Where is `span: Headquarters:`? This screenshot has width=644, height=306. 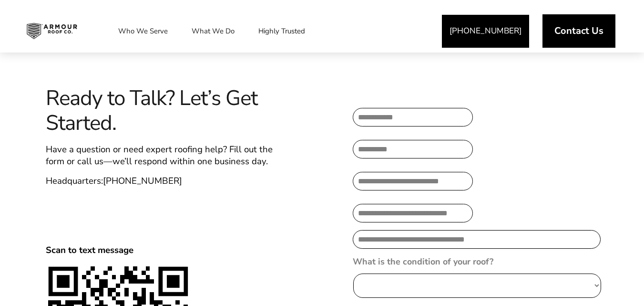
span: Headquarters: is located at coordinates (114, 181).